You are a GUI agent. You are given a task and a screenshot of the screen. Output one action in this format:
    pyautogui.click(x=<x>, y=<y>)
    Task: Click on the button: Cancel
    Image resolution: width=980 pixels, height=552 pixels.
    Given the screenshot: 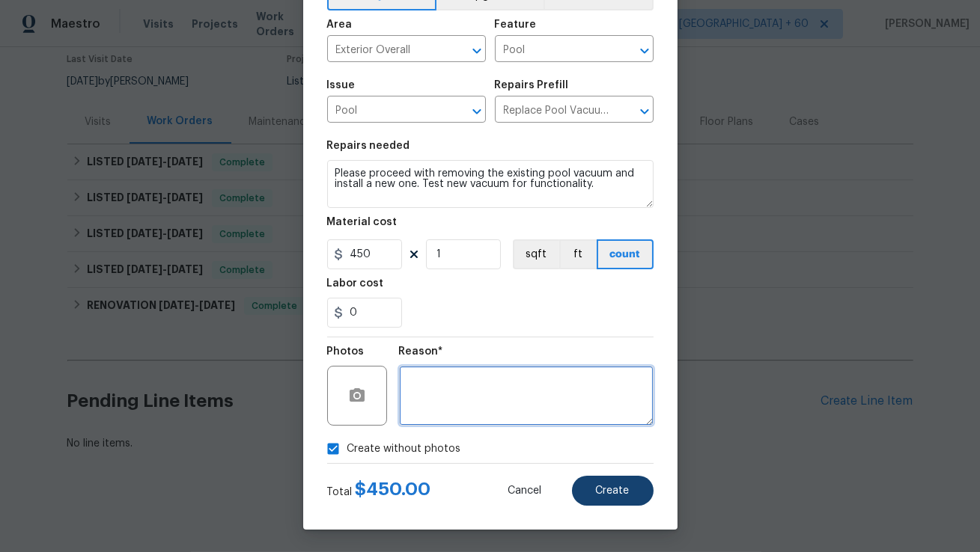 What is the action you would take?
    pyautogui.click(x=525, y=491)
    